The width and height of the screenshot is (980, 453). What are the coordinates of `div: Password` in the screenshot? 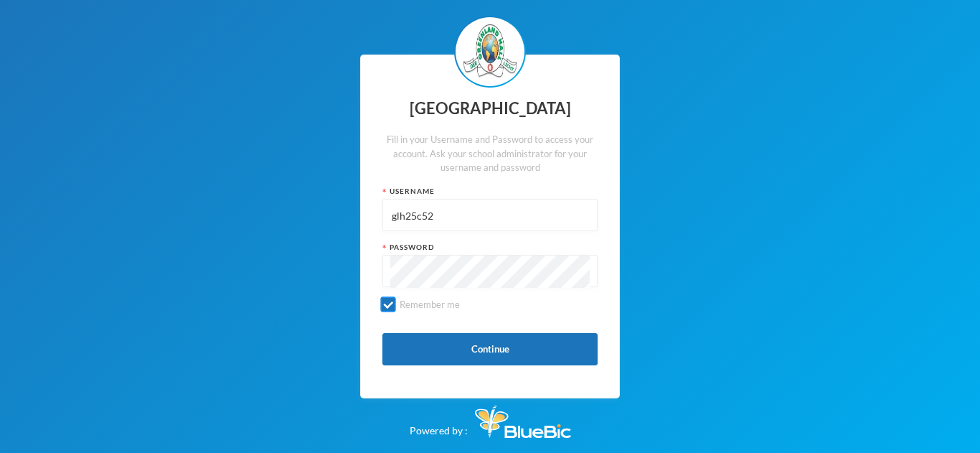 It's located at (490, 247).